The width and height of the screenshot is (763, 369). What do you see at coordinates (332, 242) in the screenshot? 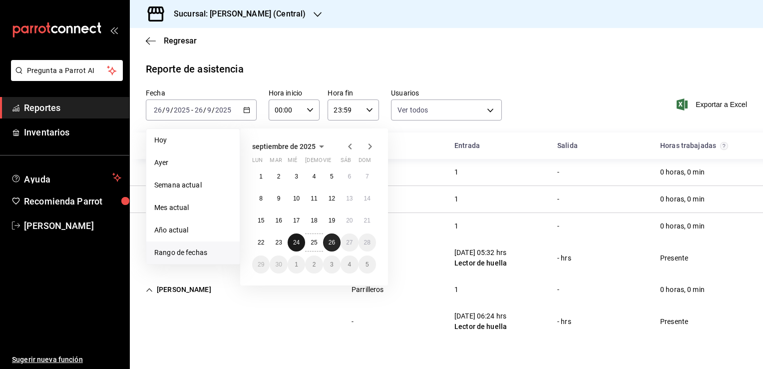
I see `button: 26 de septiembre de 2025` at bounding box center [332, 242].